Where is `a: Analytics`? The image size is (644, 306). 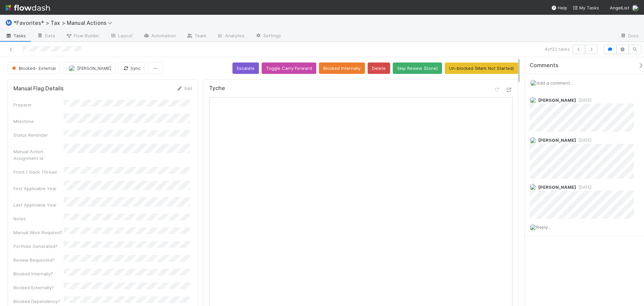
a: Analytics is located at coordinates (231, 36).